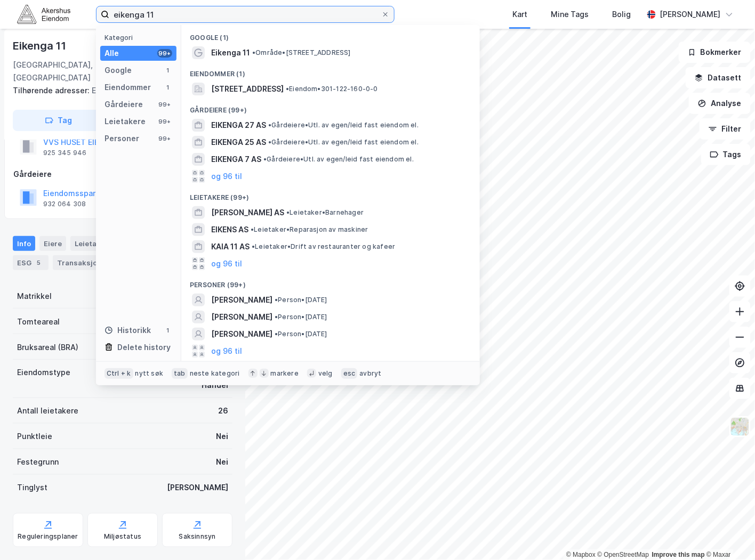  What do you see at coordinates (236, 159) in the screenshot?
I see `span: EIKENGA 7 AS` at bounding box center [236, 159].